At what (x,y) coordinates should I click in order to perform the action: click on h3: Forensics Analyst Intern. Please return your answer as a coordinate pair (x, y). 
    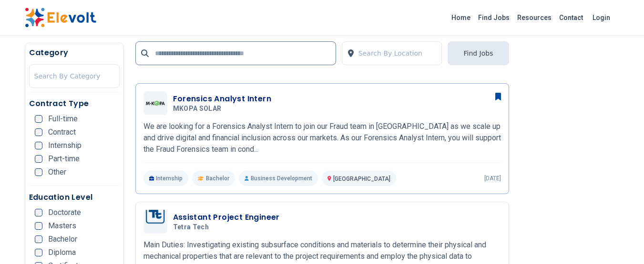
    Looking at the image, I should click on (222, 99).